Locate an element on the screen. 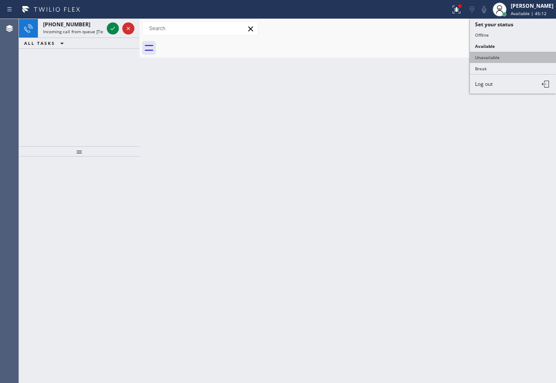 This screenshot has height=383, width=556. button: Mute is located at coordinates (484, 9).